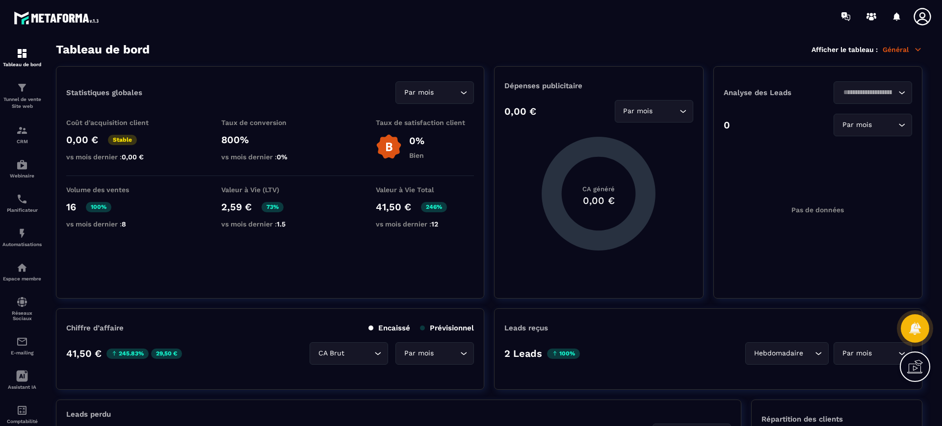 Image resolution: width=942 pixels, height=426 pixels. Describe the element at coordinates (133, 157) in the screenshot. I see `span: 0,00 €` at that location.